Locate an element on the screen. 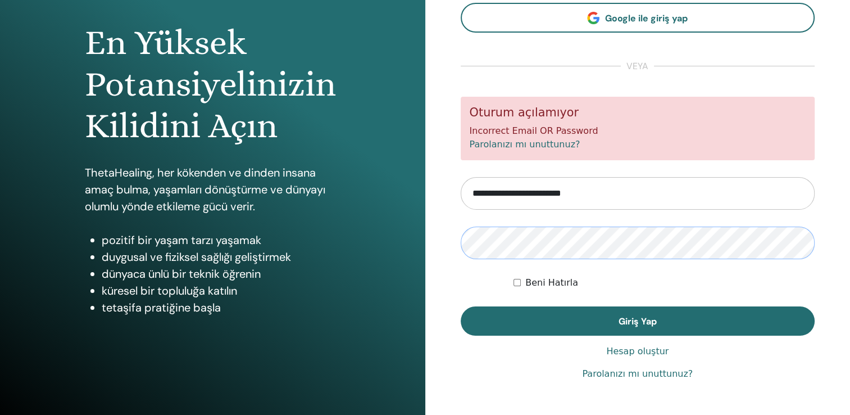 This screenshot has height=415, width=850. li: tetaşifa pratiğine başla is located at coordinates (221, 307).